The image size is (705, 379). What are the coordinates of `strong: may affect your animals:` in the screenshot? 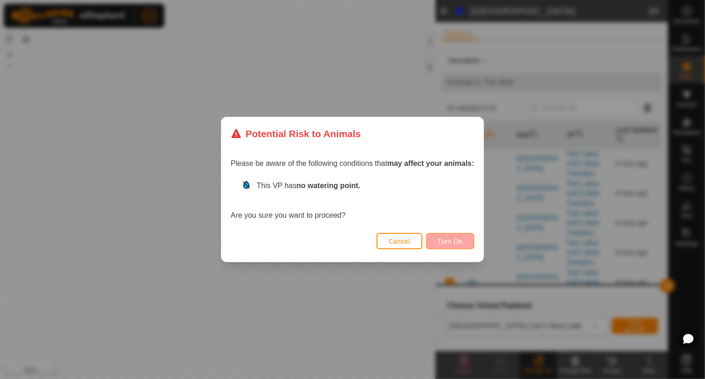 It's located at (431, 163).